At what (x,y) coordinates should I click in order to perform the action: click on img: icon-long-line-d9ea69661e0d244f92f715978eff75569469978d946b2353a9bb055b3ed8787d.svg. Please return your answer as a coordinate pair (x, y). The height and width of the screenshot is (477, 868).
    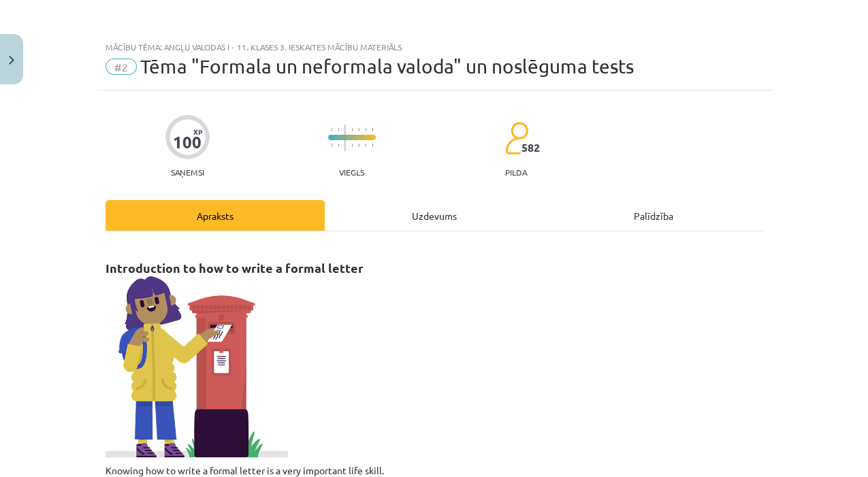
    Looking at the image, I should click on (345, 138).